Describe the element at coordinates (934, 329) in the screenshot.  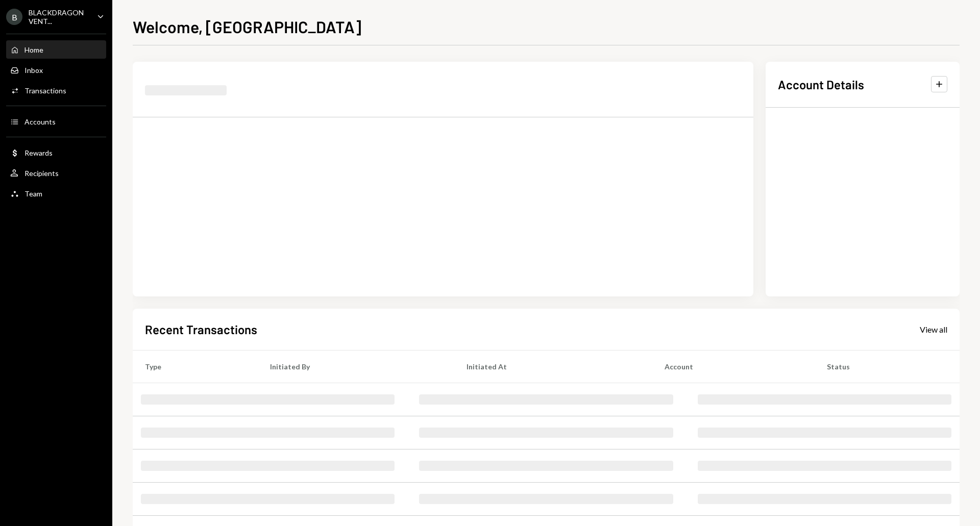
I see `a: View all` at that location.